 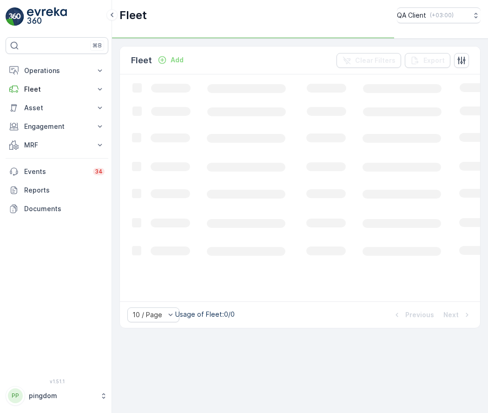 What do you see at coordinates (97, 46) in the screenshot?
I see `p: ⌘B` at bounding box center [97, 46].